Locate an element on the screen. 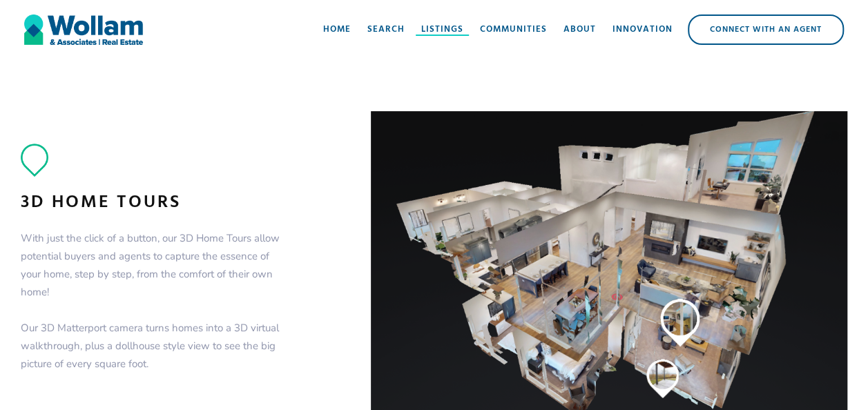 Image resolution: width=868 pixels, height=410 pixels. div: About is located at coordinates (579, 29).